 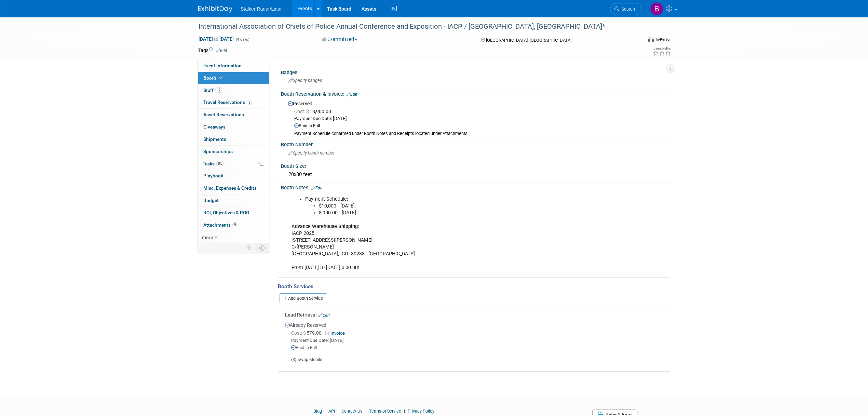 I want to click on span: Attachments, so click(x=220, y=225).